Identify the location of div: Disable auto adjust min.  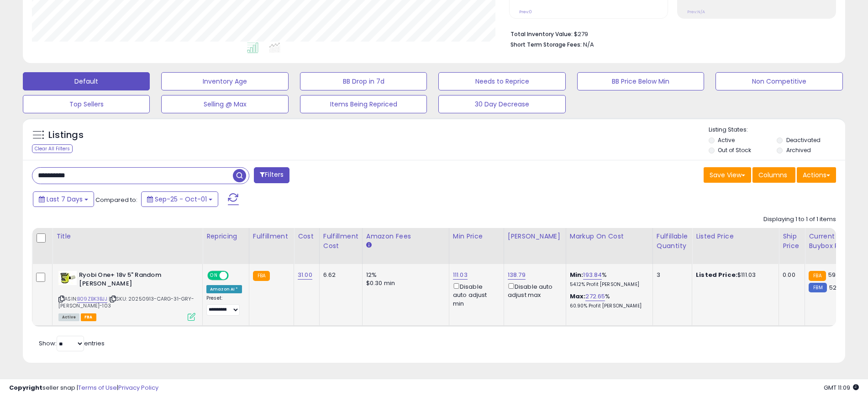
(475, 294).